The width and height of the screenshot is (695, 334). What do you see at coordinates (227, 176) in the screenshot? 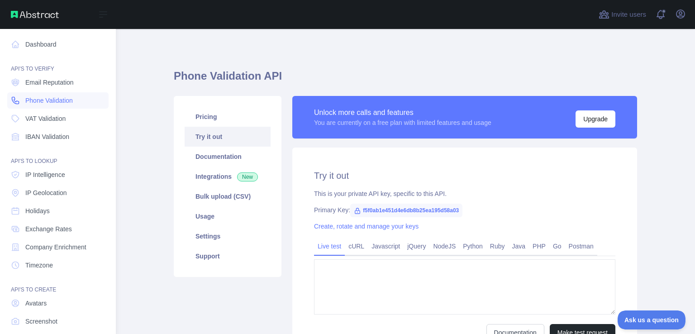
I see `a: Integrations New` at bounding box center [227, 176].